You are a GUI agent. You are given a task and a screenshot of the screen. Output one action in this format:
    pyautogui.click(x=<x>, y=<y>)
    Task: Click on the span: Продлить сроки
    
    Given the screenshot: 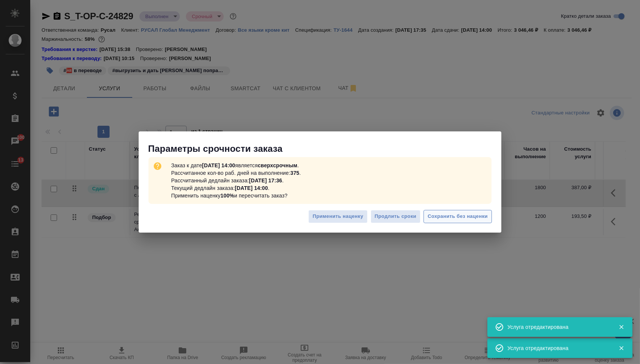 What is the action you would take?
    pyautogui.click(x=396, y=216)
    